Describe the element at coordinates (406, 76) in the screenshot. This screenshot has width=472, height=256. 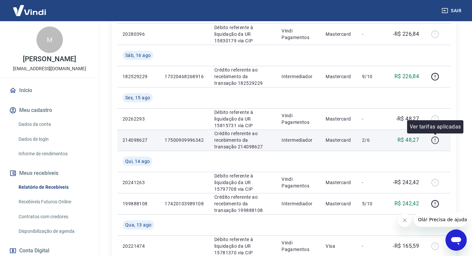
I see `p: R$ 226,84` at that location.